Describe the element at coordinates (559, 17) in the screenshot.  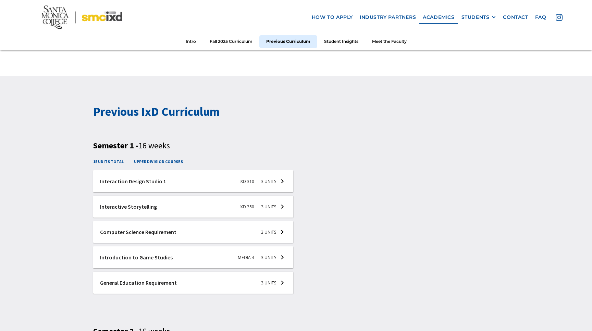
I see `img: icon - instagram` at that location.